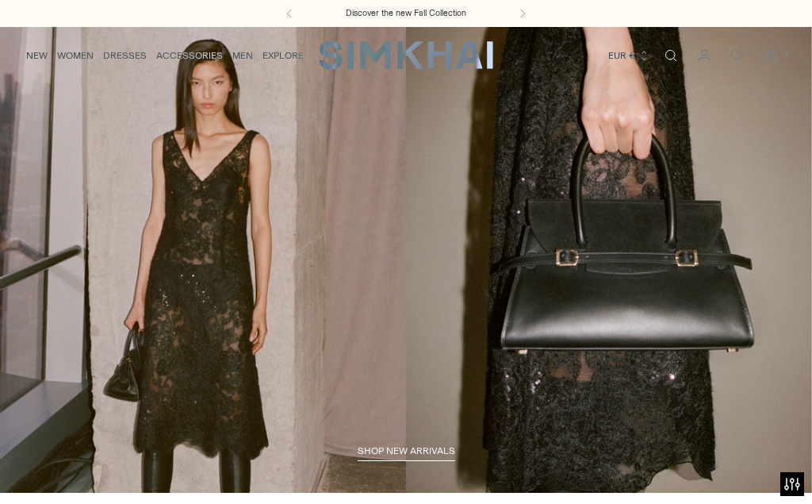  Describe the element at coordinates (406, 55) in the screenshot. I see `a: SIMKHAI` at that location.